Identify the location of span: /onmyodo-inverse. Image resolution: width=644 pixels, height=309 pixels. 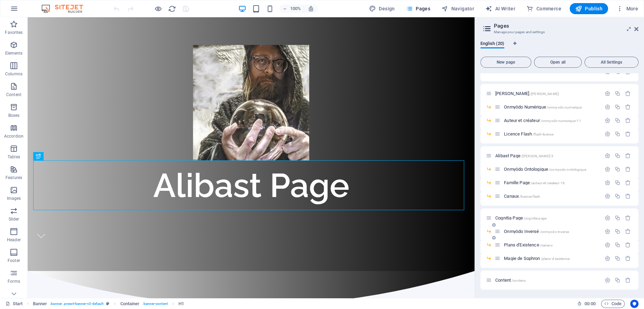
(554, 231).